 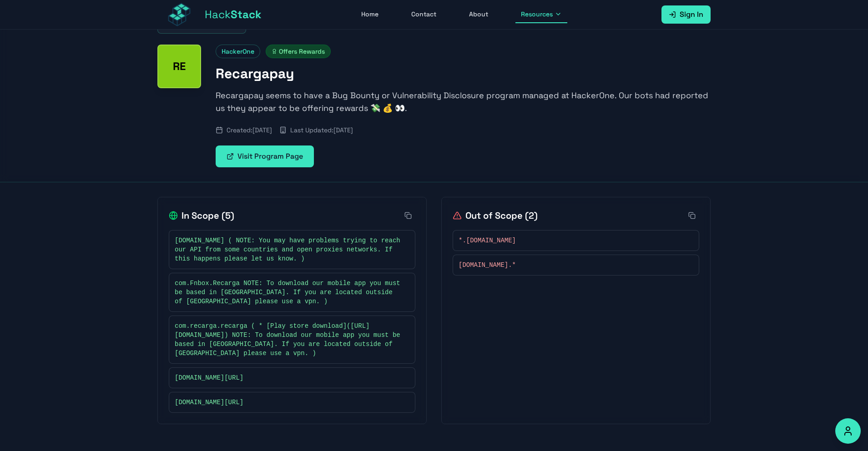 What do you see at coordinates (424, 15) in the screenshot?
I see `a: Contact` at bounding box center [424, 15].